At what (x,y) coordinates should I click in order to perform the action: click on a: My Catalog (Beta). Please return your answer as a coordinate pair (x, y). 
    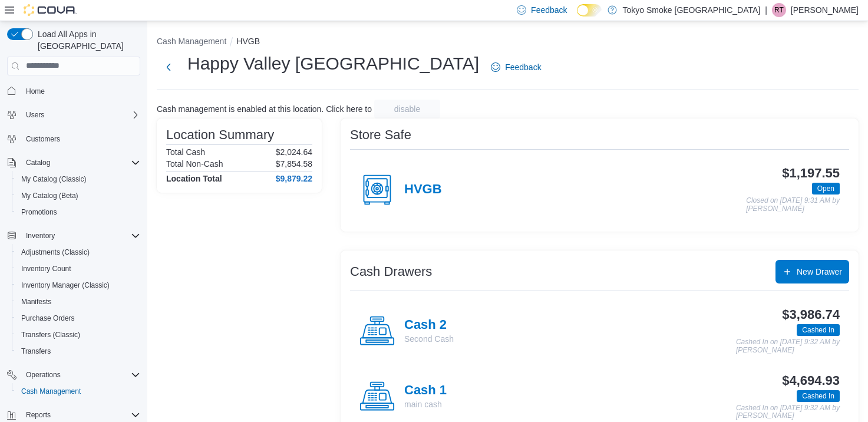
    Looking at the image, I should click on (49, 196).